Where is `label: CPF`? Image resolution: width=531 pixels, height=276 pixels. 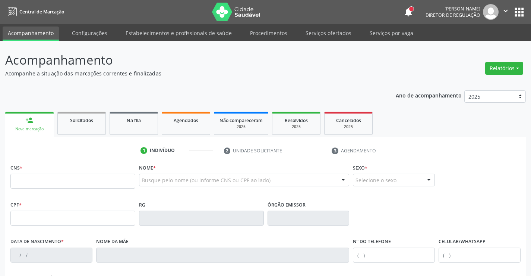 label: CPF is located at coordinates (16, 204).